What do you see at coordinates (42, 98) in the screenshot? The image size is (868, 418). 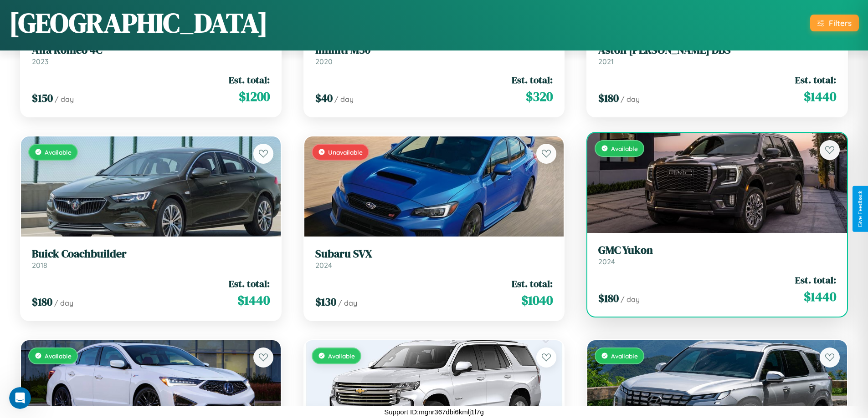 I see `span: $ 150` at bounding box center [42, 98].